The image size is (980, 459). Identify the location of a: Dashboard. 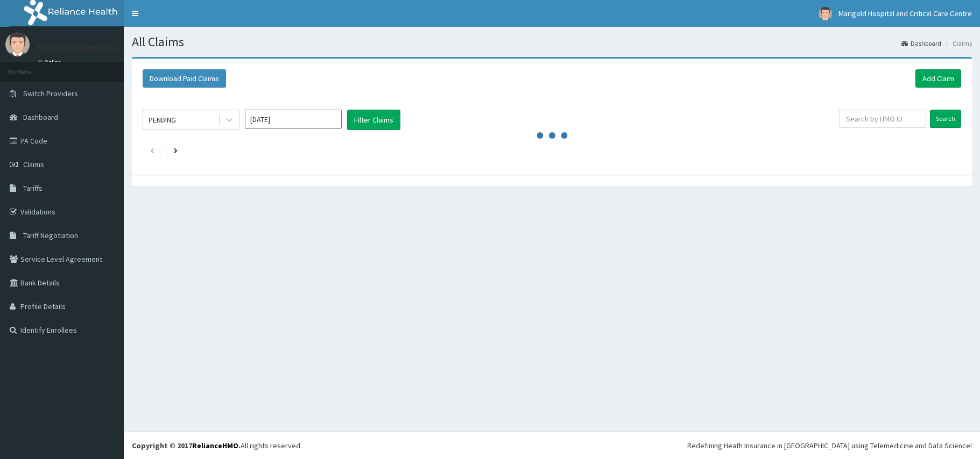
(922, 43).